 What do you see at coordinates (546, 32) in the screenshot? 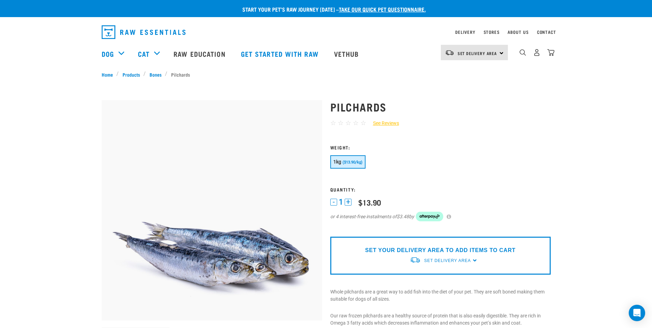
I see `a: Contact` at bounding box center [546, 32].